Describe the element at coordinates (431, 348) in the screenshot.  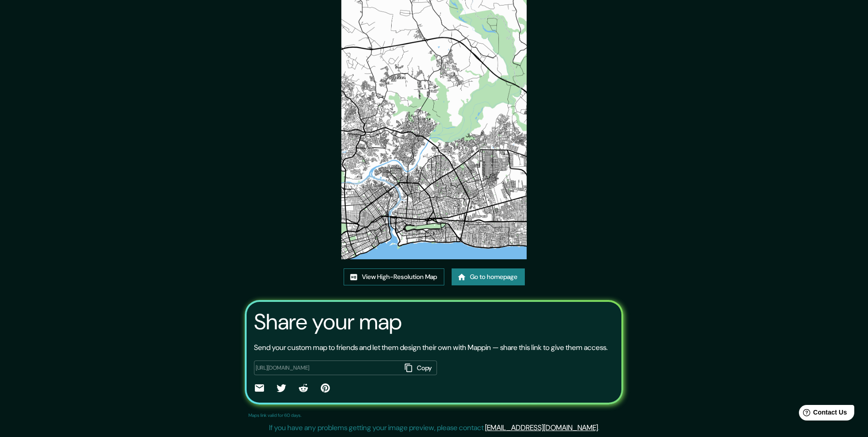
I see `p: Send your custom map to friends and let them design their own with Mappin — share this link to gi...` at that location.